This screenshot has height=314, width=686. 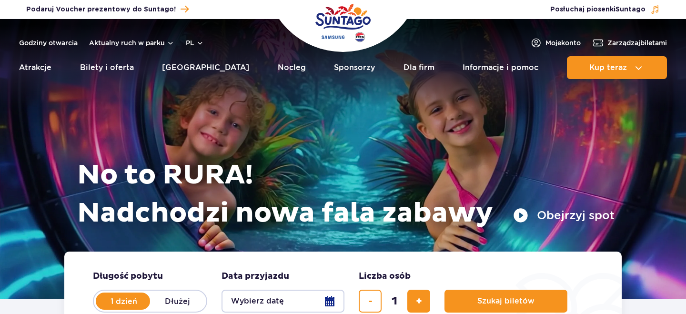 What do you see at coordinates (35, 68) in the screenshot?
I see `a: Atrakcje` at bounding box center [35, 68].